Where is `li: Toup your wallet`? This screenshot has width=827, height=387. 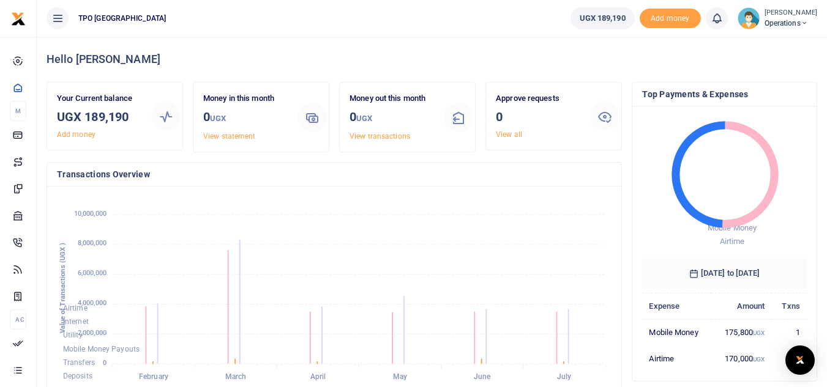
li: Toup your wallet is located at coordinates (670, 18).